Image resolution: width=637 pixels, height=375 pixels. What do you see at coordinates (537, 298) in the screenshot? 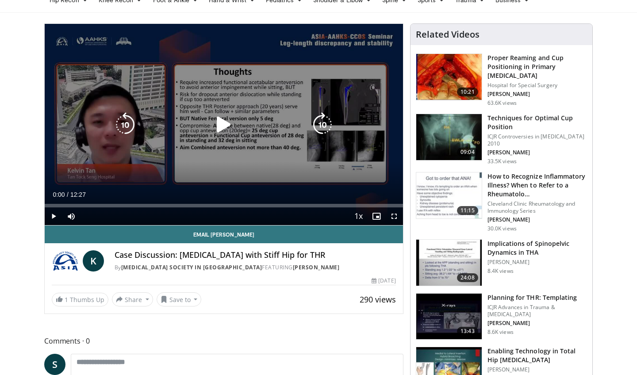
I see `h3: Planning for THR: Templating` at bounding box center [537, 298].